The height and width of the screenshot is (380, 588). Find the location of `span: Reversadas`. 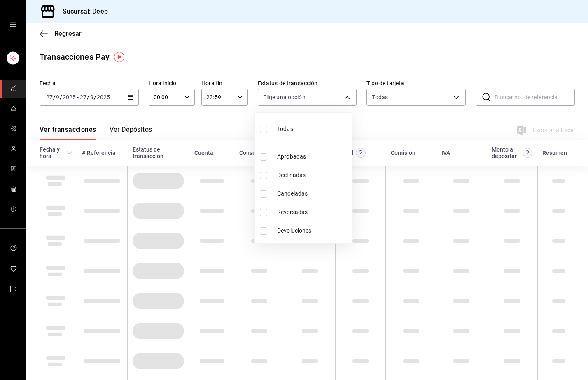

span: Reversadas is located at coordinates (312, 212).